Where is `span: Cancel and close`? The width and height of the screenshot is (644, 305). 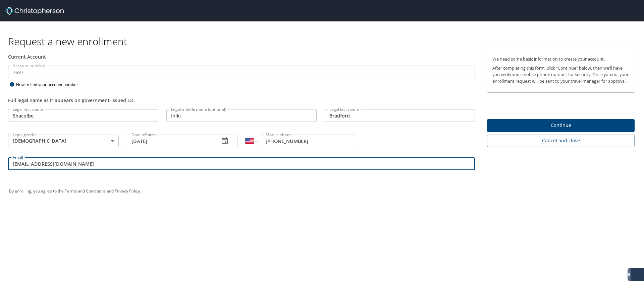 span: Cancel and close is located at coordinates (561, 141).